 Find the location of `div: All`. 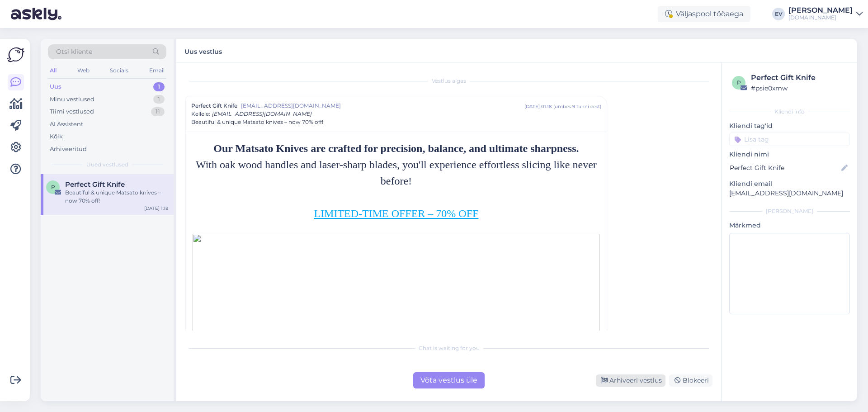

div: All is located at coordinates (53, 70).